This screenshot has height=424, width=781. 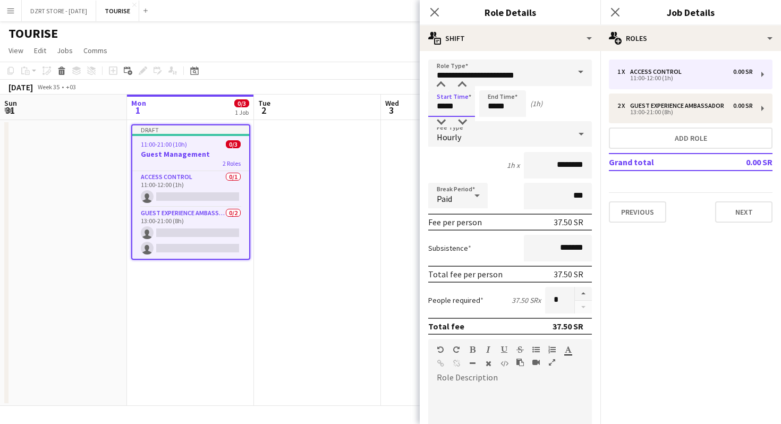 What do you see at coordinates (488, 349) in the screenshot?
I see `button: Italic` at bounding box center [488, 349].